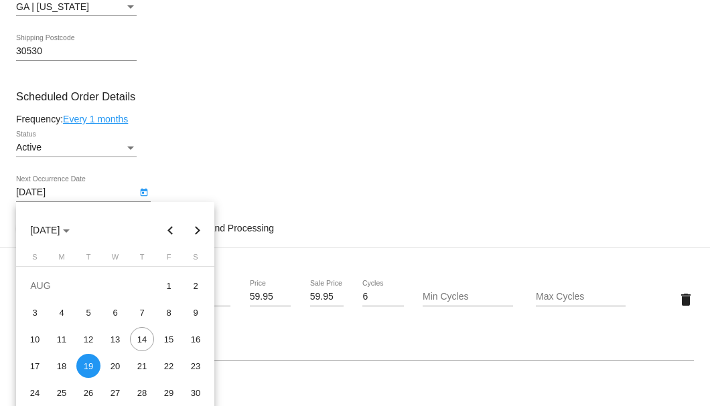 Image resolution: width=710 pixels, height=406 pixels. I want to click on div: 24, so click(35, 393).